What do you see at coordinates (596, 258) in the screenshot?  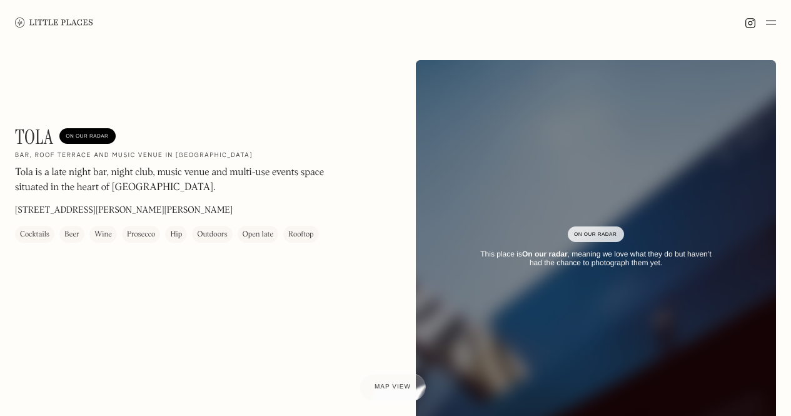 I see `div: This place is , meaning we love what they do but haven’t had the chance to photograph them yet.` at bounding box center [596, 258].